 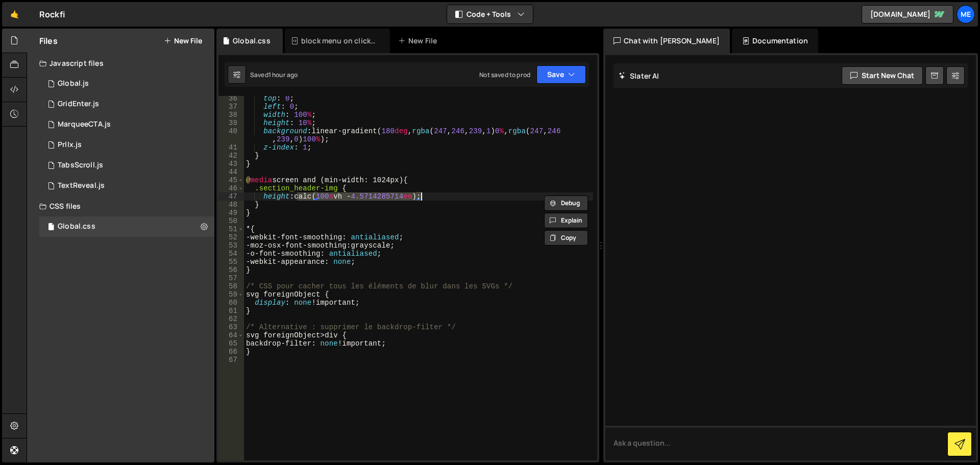 What do you see at coordinates (183, 41) in the screenshot?
I see `button: New File` at bounding box center [183, 41].